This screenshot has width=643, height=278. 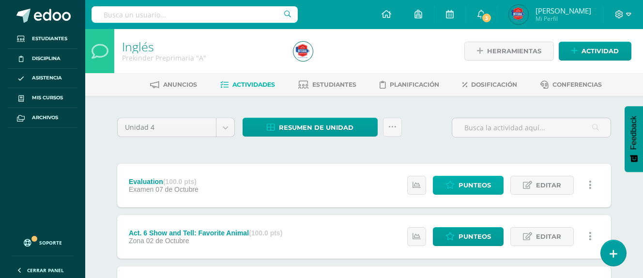 What do you see at coordinates (634, 139) in the screenshot?
I see `button: Feedback - Mostrar encuesta` at bounding box center [634, 139].